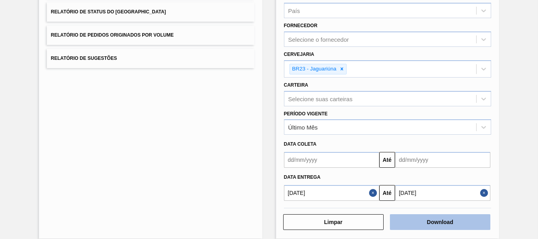 The width and height of the screenshot is (538, 239). What do you see at coordinates (294, 11) in the screenshot?
I see `div: País` at bounding box center [294, 11].